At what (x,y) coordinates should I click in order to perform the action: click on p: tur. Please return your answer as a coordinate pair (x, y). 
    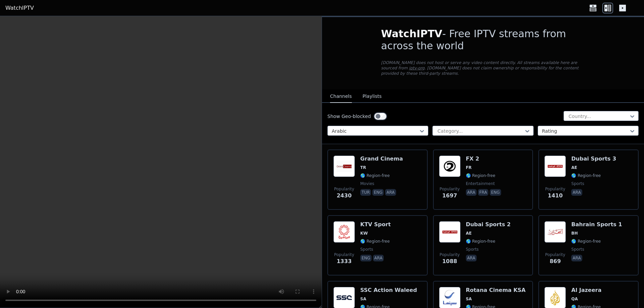
    Looking at the image, I should click on (366, 193).